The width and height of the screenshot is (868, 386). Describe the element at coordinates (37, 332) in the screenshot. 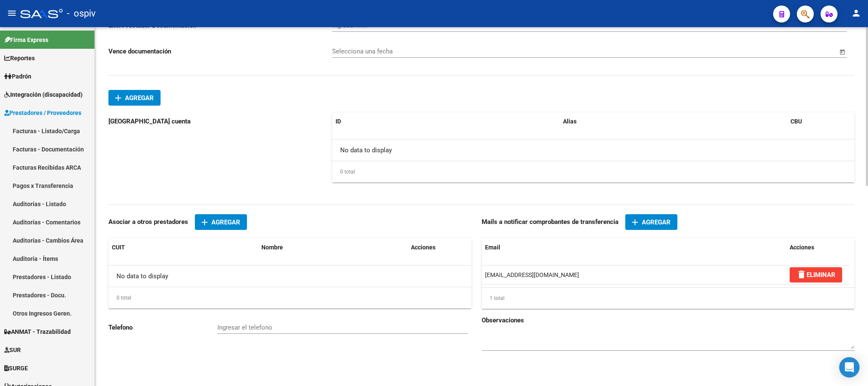

I see `span: ANMAT - Trazabilidad` at that location.